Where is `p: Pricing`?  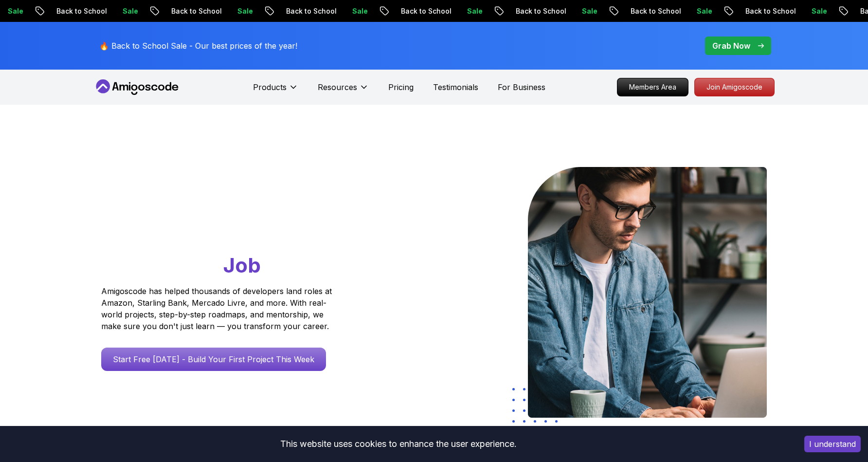
p: Pricing is located at coordinates (401, 87).